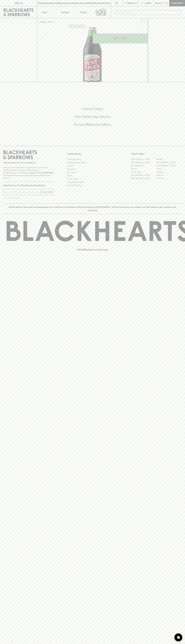 This screenshot has height=644, width=185. I want to click on button: ADD TO CART, so click(120, 39).